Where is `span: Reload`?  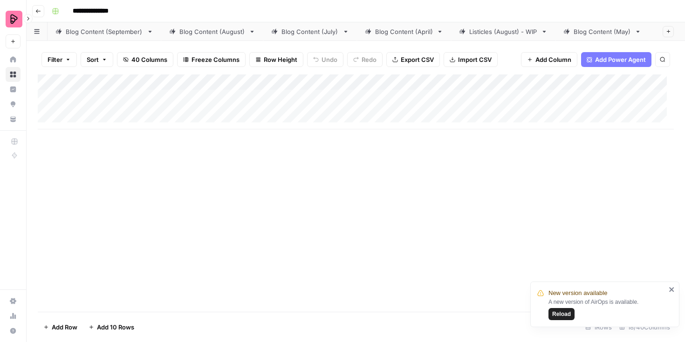 span: Reload is located at coordinates (561, 314).